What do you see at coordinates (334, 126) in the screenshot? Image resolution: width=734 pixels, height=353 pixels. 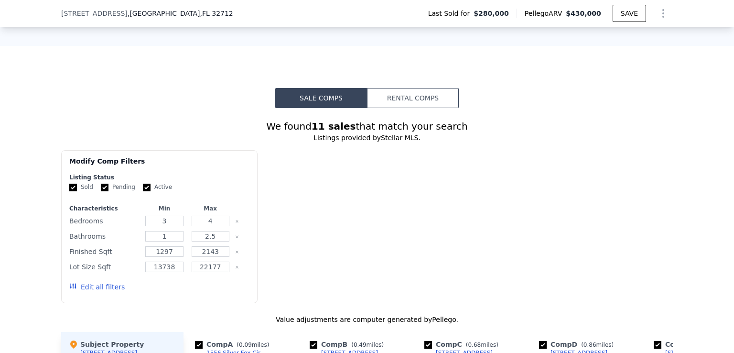 I see `strong: 11 sales` at bounding box center [334, 126].